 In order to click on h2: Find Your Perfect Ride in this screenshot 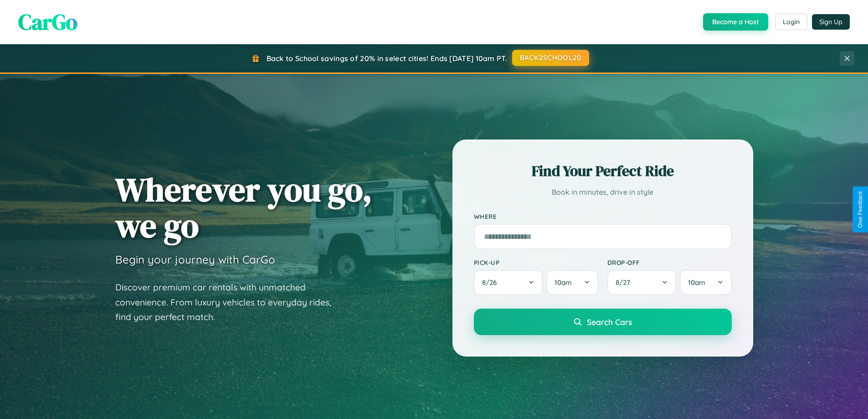, I will do `click(603, 171)`.